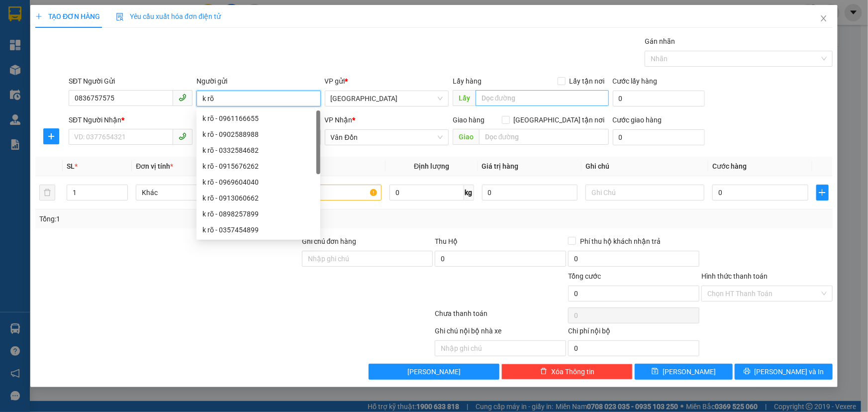 This screenshot has height=412, width=868. What do you see at coordinates (747, 371) in the screenshot?
I see `span: printer` at bounding box center [747, 371].